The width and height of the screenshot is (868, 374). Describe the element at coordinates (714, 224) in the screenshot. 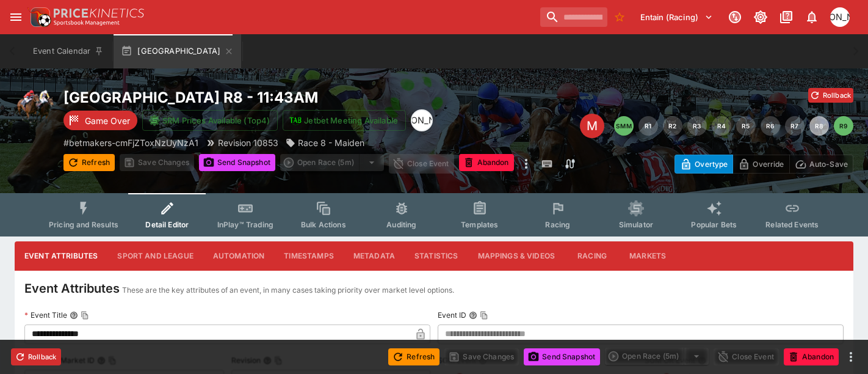

I see `span: Popular Bets` at that location.